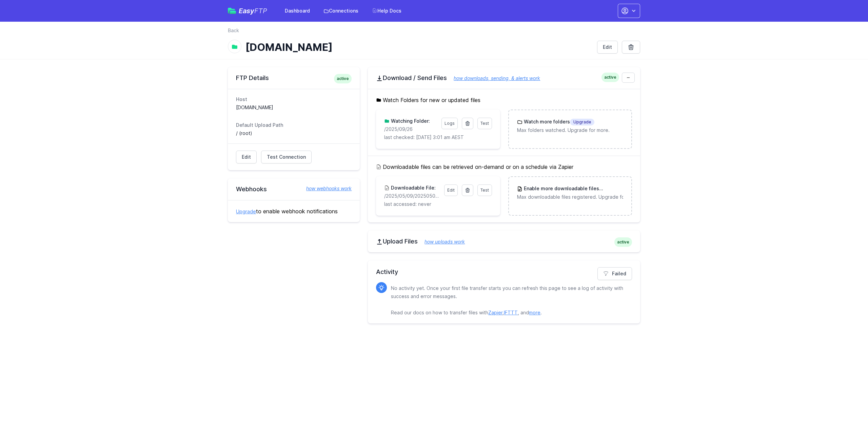 The height and width of the screenshot is (431, 868). Describe the element at coordinates (493, 78) in the screenshot. I see `a: how downloads, sending, & alerts work` at that location.